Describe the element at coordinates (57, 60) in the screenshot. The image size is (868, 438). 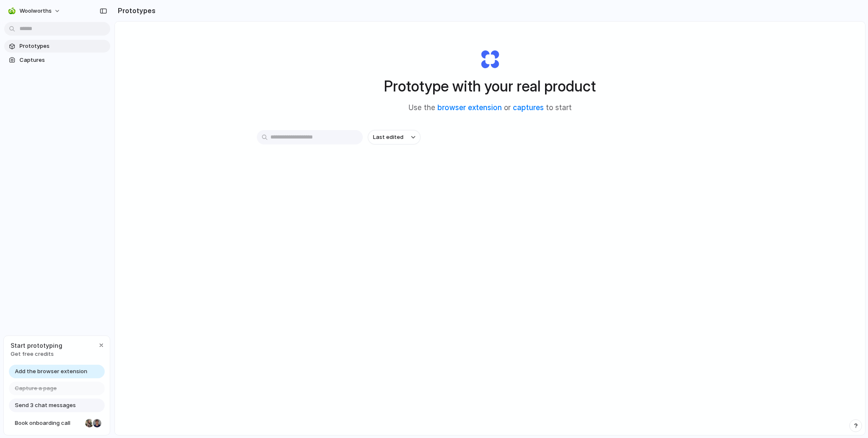
I see `a: Captures` at that location.